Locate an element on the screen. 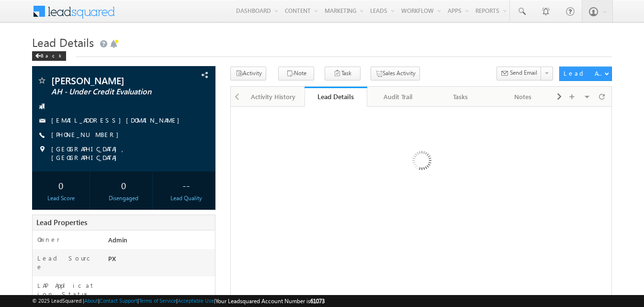  span: Your Leadsquared Account Number is is located at coordinates (270, 301).